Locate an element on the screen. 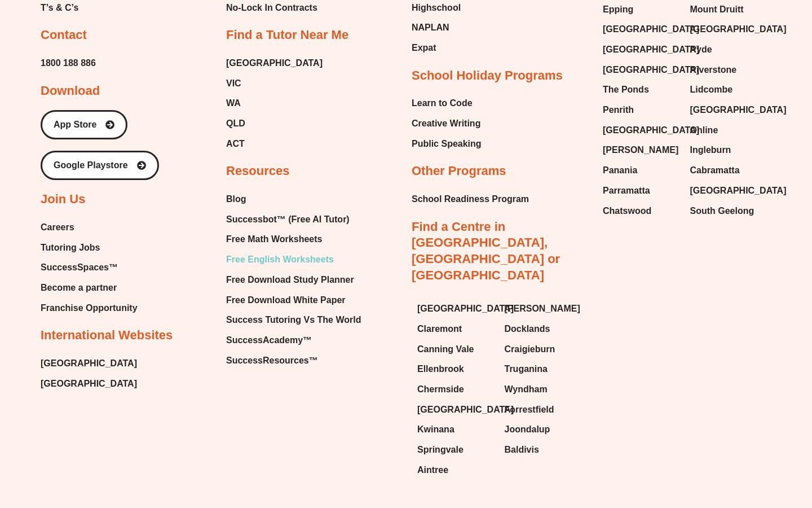  span: WA is located at coordinates (234, 103).